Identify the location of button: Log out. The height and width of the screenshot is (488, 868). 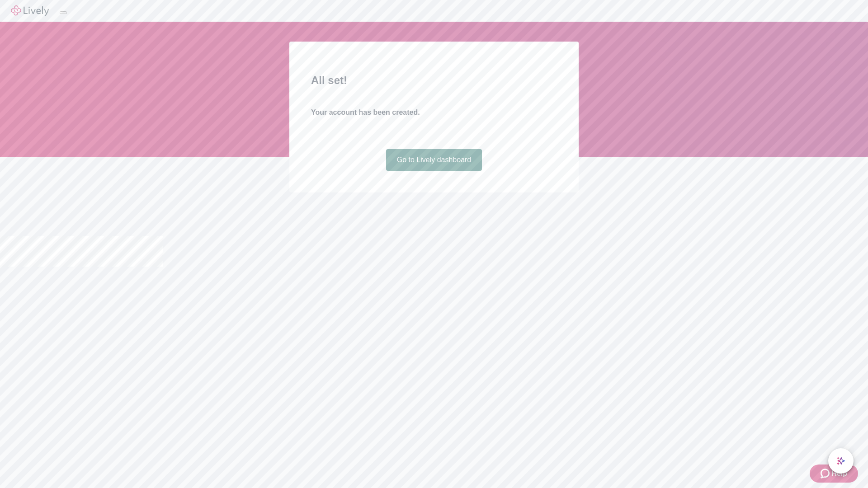
(63, 13).